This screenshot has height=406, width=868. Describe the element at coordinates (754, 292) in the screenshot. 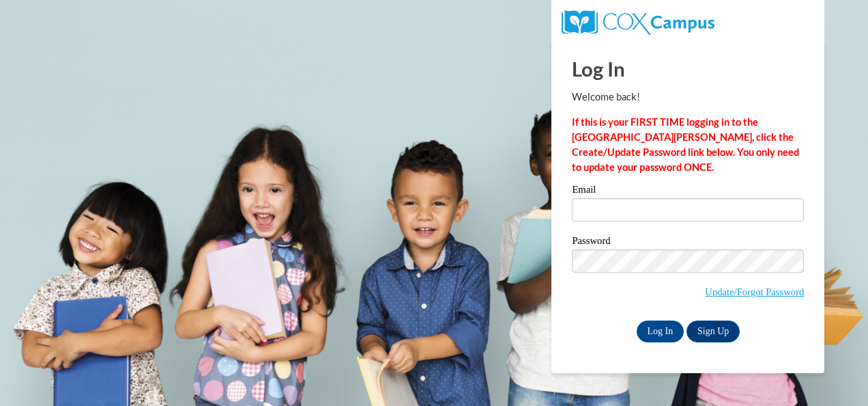

I see `a: Update/Forgot Password` at that location.